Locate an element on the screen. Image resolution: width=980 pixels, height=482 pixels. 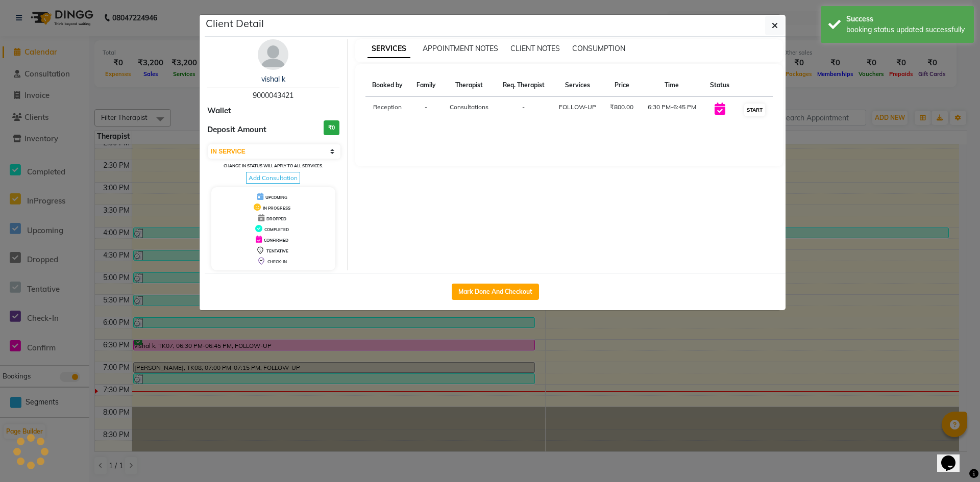
th: Therapist is located at coordinates (469, 85).